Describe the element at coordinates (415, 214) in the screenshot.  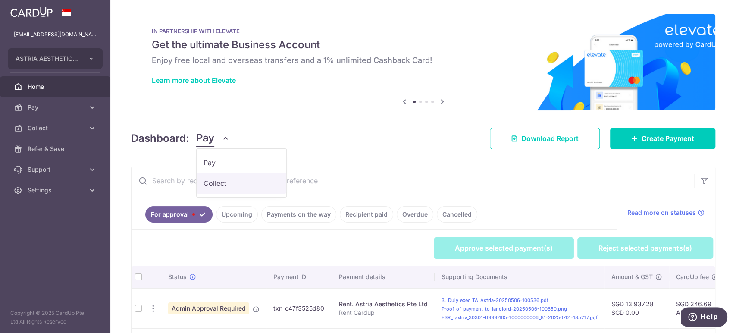
I see `a: Overdue` at that location.